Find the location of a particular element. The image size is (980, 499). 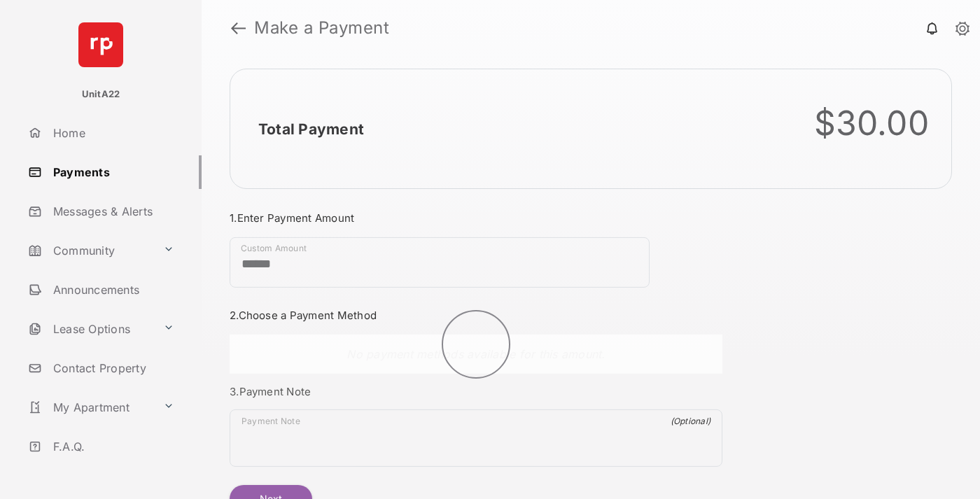

img: svg+xml;base64,PHN2ZyB4bWxucz0iaHR0cDovL3d3dy53My5vcmcvMjAwMC9zdmciIHdpZHRoPSI2NCIgaGVpZ2h0PSI2NC... is located at coordinates (101, 44).